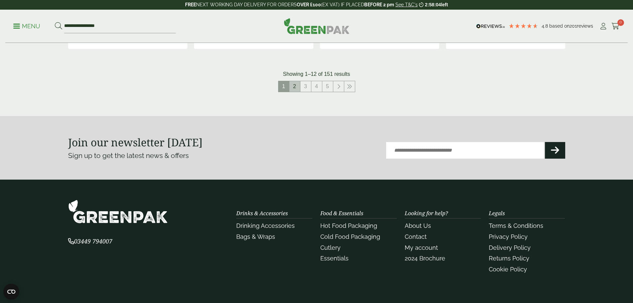 Image resolution: width=633 pixels, height=303 pixels. Describe the element at coordinates (616, 26) in the screenshot. I see `a: 0` at that location.